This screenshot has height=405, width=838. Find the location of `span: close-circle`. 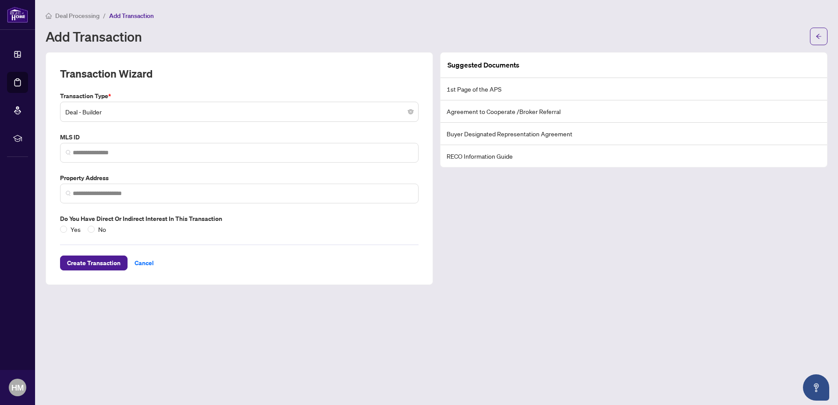

span: close-circle is located at coordinates (410, 112).